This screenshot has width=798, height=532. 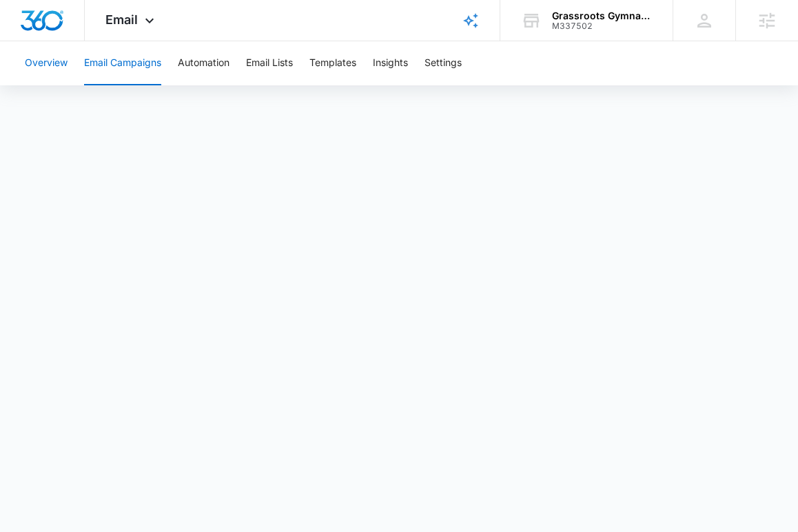 What do you see at coordinates (443, 64) in the screenshot?
I see `button: Settings` at bounding box center [443, 64].